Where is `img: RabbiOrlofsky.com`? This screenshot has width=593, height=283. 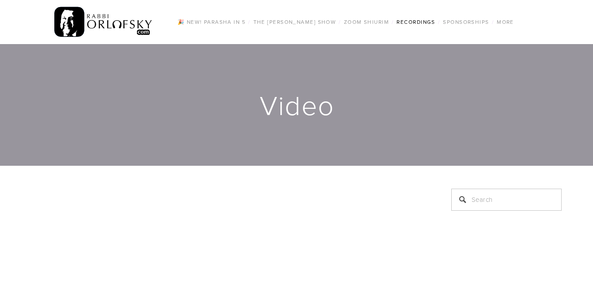 img: RabbiOrlofsky.com is located at coordinates (103, 22).